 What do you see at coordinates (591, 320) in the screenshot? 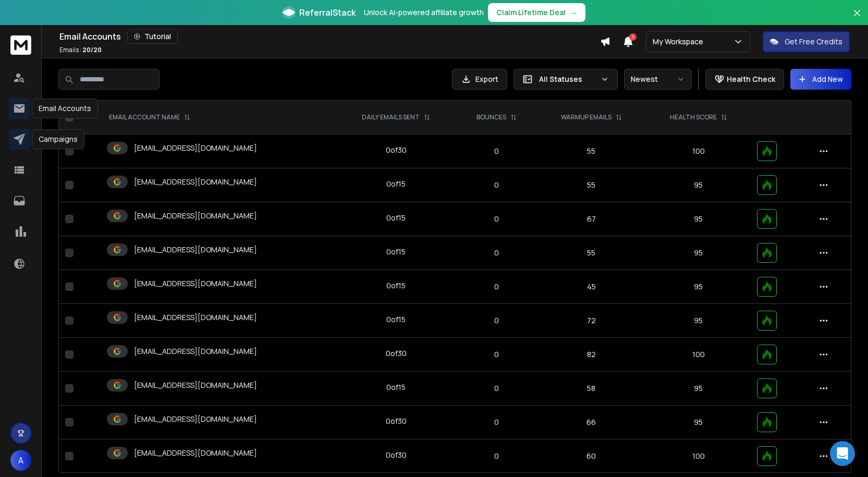
I see `td: 72` at bounding box center [591, 320].